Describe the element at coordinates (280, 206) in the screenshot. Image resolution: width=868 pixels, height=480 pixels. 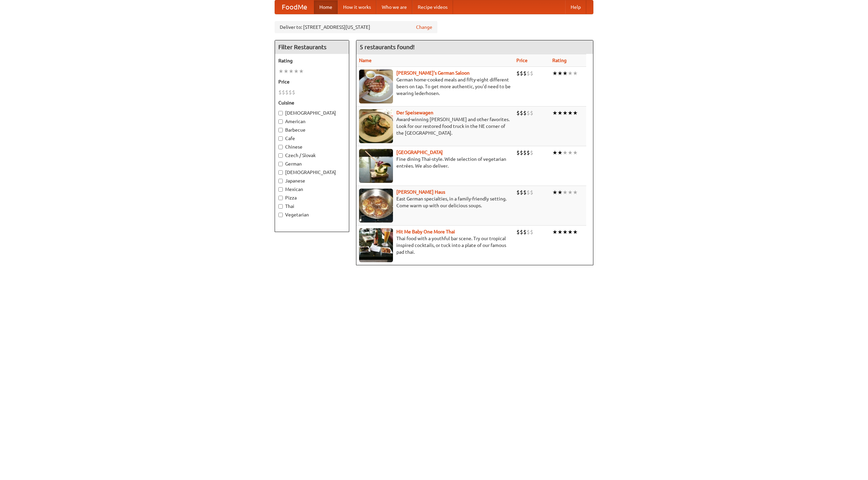
I see `input: Thai` at that location.